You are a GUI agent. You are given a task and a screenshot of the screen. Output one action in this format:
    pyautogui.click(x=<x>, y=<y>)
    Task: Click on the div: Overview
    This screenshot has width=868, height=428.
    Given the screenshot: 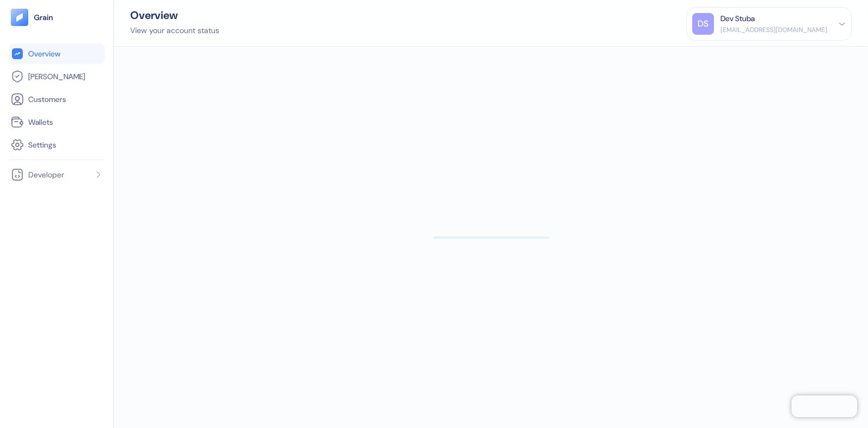 What is the action you would take?
    pyautogui.click(x=175, y=15)
    